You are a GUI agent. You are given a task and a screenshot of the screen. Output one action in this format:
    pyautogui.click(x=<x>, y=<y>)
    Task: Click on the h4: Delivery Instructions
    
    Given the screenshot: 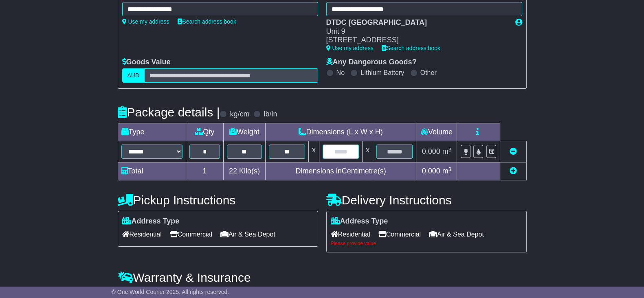 What is the action you would take?
    pyautogui.click(x=426, y=200)
    